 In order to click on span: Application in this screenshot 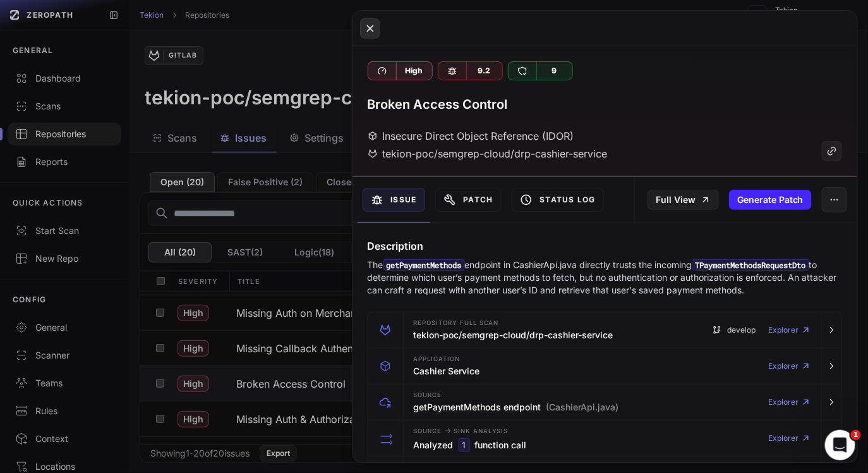, I will do `click(437, 359)`.